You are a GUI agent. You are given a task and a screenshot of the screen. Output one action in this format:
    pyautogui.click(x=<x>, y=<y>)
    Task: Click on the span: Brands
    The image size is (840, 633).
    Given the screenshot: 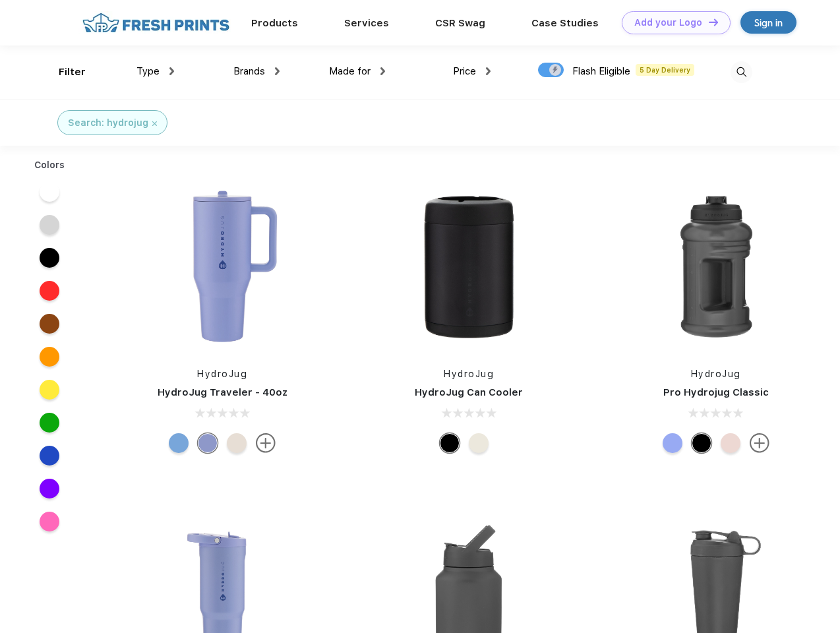 What is the action you would take?
    pyautogui.click(x=249, y=71)
    